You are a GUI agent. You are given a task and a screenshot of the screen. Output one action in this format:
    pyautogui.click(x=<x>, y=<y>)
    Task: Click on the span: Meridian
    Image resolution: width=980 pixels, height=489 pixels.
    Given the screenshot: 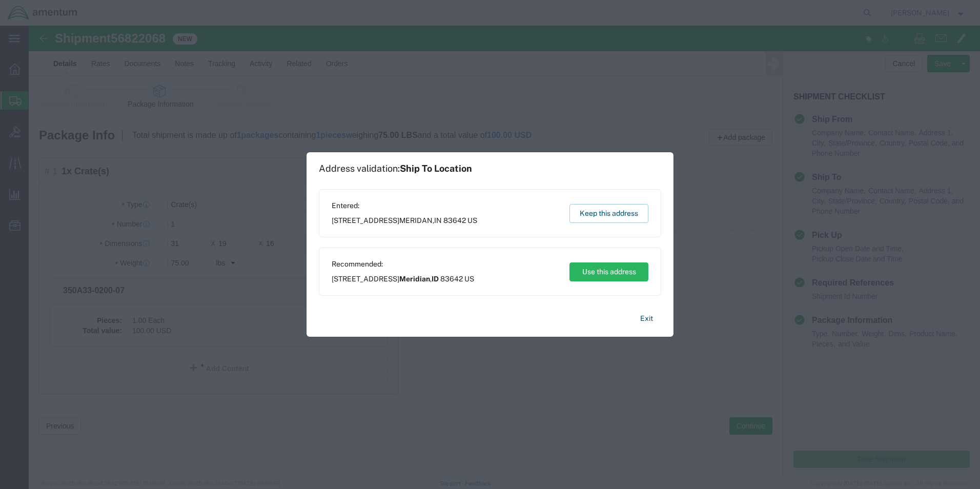 What is the action you would take?
    pyautogui.click(x=415, y=279)
    